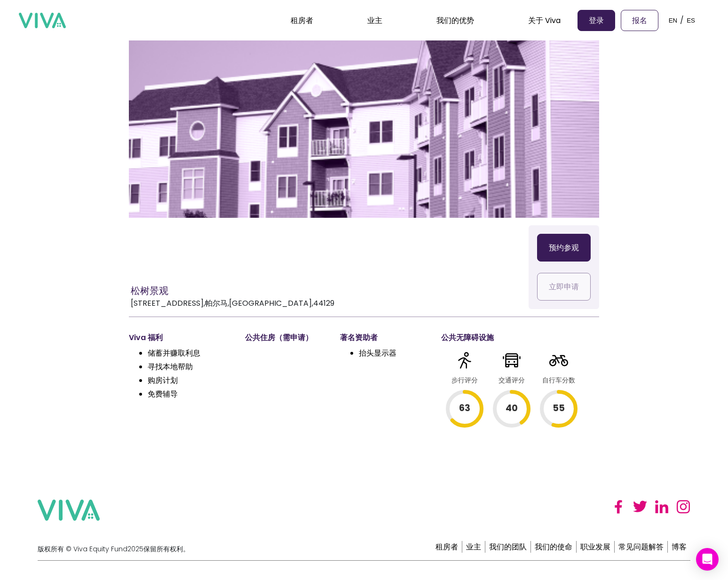 This screenshot has width=728, height=580. Describe the element at coordinates (511, 408) in the screenshot. I see `text: 40` at that location.